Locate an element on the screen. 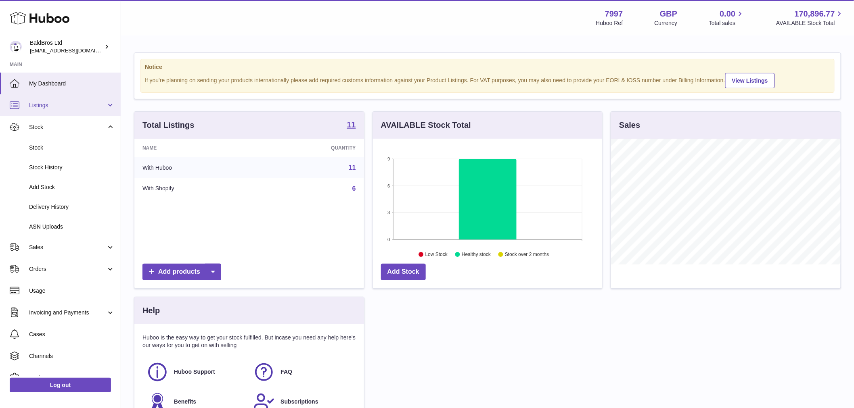  th: Quantity is located at coordinates (311, 148).